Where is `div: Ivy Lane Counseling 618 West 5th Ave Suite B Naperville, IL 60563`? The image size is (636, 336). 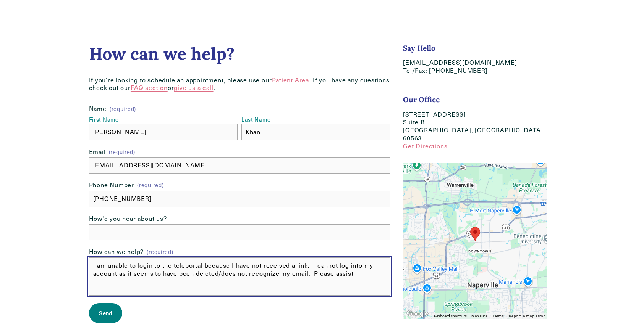
div: Ivy Lane Counseling 618 West 5th Ave Suite B Naperville, IL 60563 is located at coordinates (475, 234).